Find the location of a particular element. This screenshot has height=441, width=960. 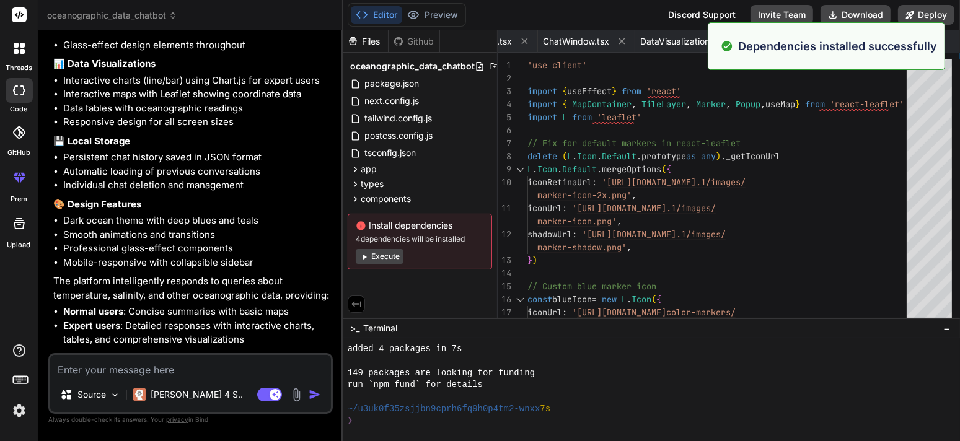

button: Editor is located at coordinates (376, 15).